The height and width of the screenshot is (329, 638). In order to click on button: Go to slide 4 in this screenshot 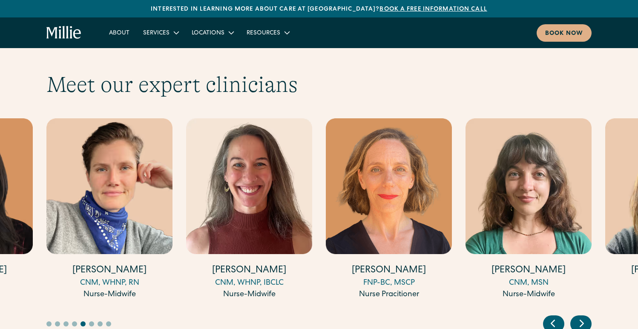, I will do `click(75, 324)`.